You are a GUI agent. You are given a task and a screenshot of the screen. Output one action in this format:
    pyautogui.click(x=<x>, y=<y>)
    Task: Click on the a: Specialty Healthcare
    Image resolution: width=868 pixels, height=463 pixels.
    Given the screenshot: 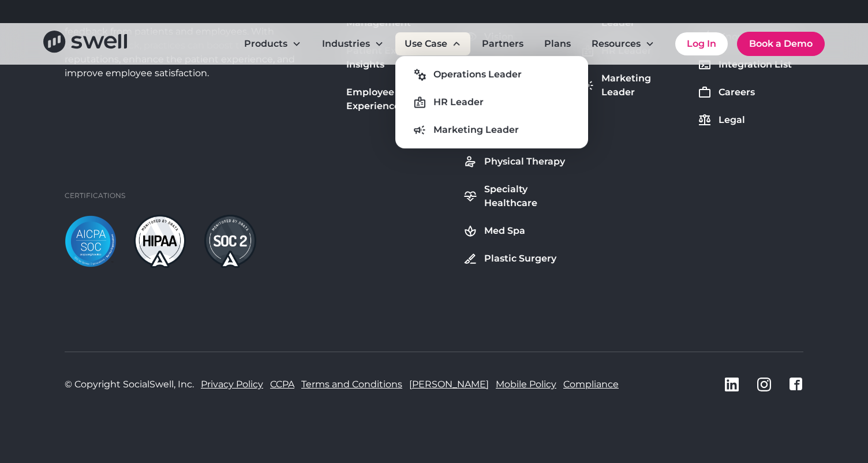 What is the action you would take?
    pyautogui.click(x=514, y=197)
    